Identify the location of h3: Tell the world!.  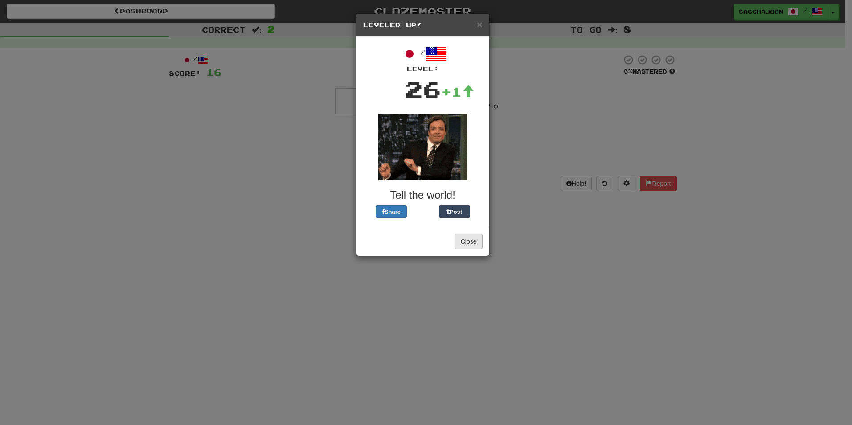
(423, 195).